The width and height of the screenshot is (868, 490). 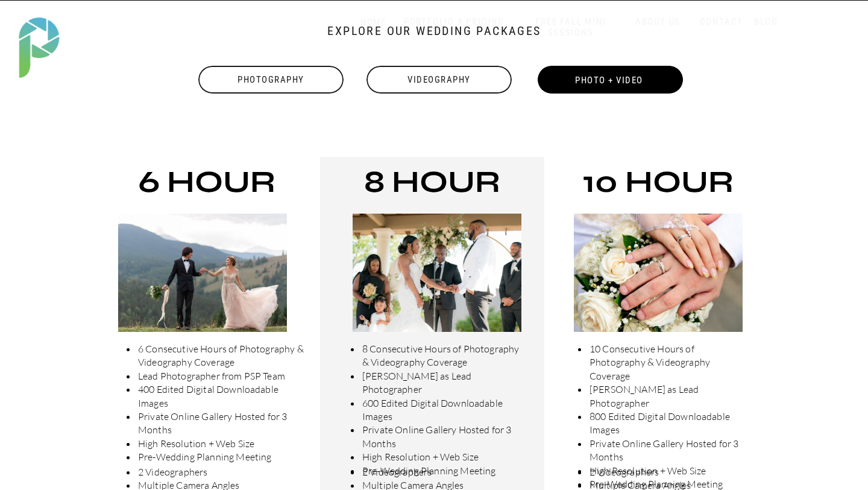 What do you see at coordinates (373, 22) in the screenshot?
I see `nav: HOME` at bounding box center [373, 22].